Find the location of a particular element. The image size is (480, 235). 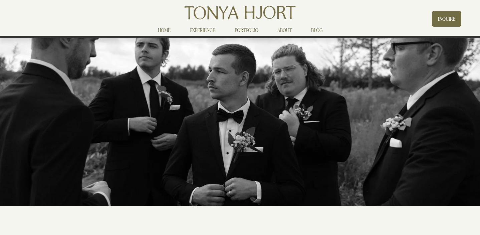

a: PORTFOLIO is located at coordinates (246, 30).